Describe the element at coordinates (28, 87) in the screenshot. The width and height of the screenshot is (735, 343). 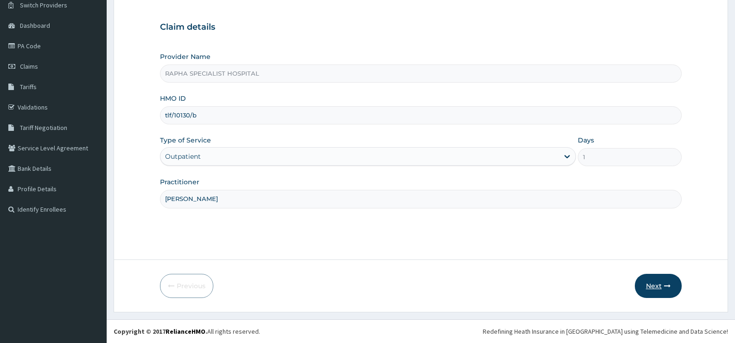
I see `span: Tariffs` at that location.